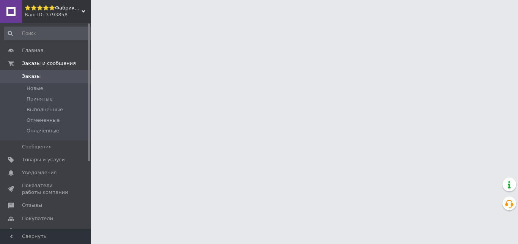  I want to click on input: Поиск, so click(49, 33).